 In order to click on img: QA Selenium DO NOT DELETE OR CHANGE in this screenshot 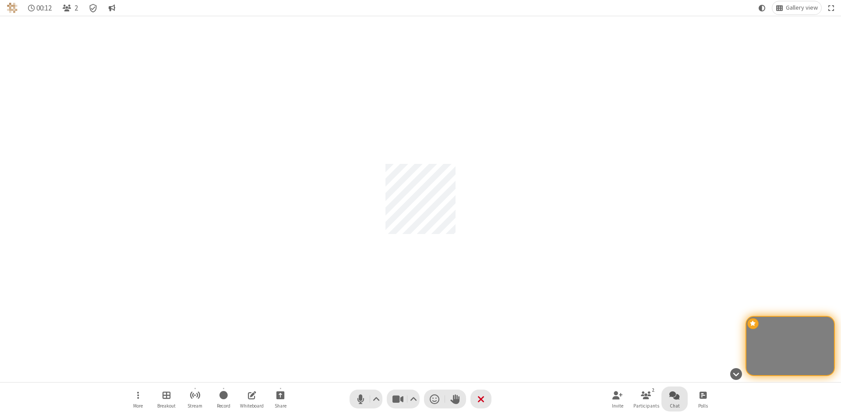, I will do `click(12, 8)`.